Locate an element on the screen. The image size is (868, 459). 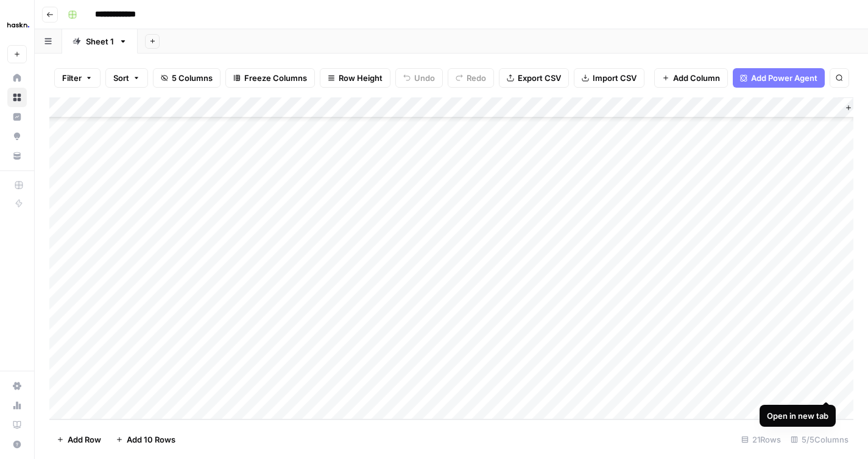
a: Opportunities is located at coordinates (17, 136).